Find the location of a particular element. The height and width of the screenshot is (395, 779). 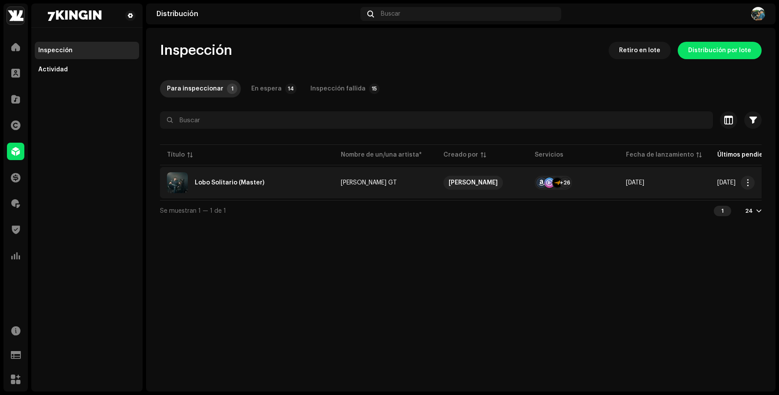

div: Título is located at coordinates (176, 155).